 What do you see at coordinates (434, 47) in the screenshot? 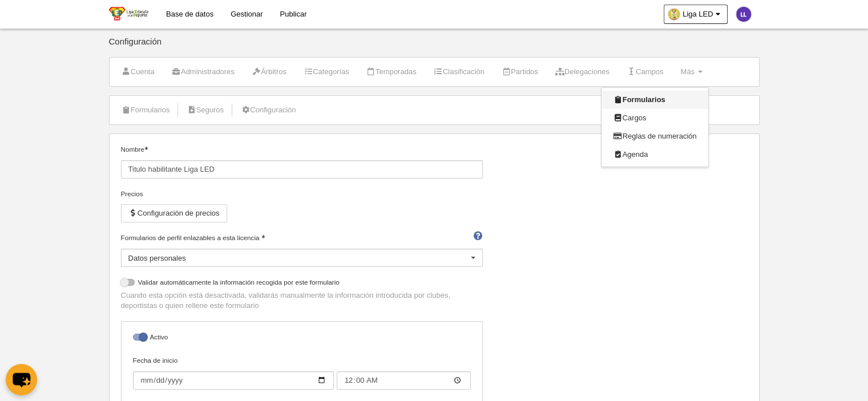
I see `div: Configuración` at bounding box center [434, 47].